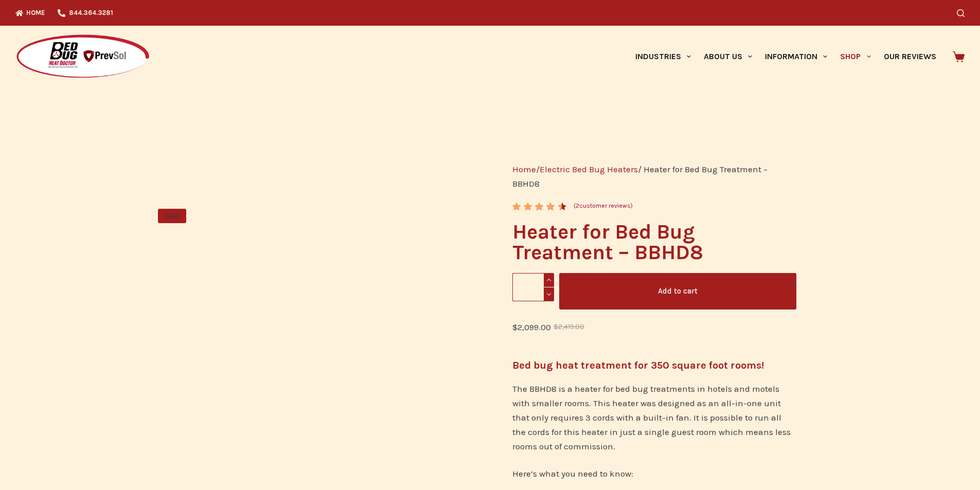 This screenshot has height=490, width=980. I want to click on div: Rated 4.50 out of 5, so click(540, 206).